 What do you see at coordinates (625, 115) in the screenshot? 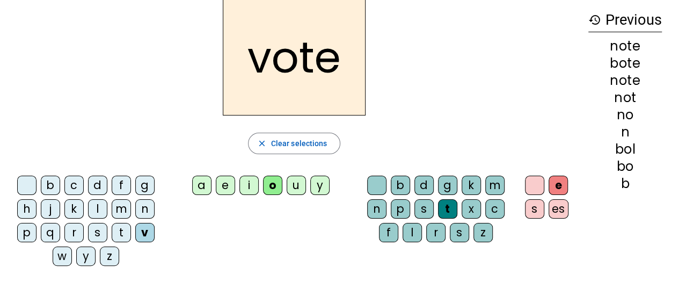
I see `div: no` at bounding box center [625, 115].